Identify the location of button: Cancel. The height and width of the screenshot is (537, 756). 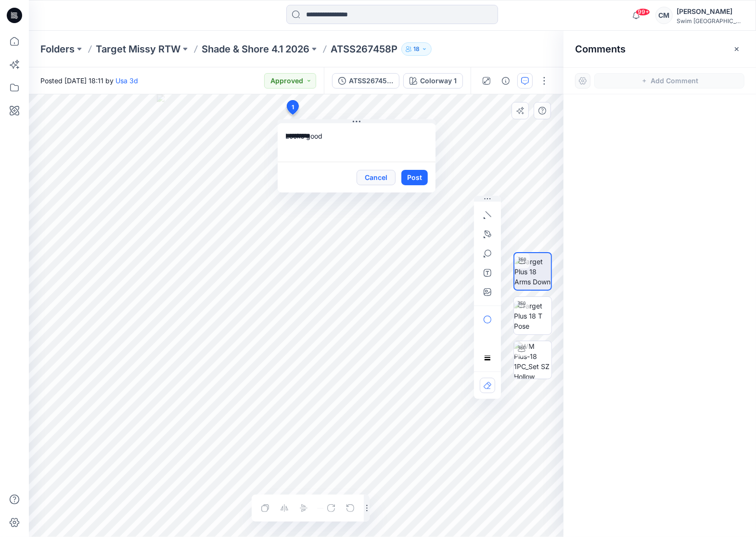
(376, 177).